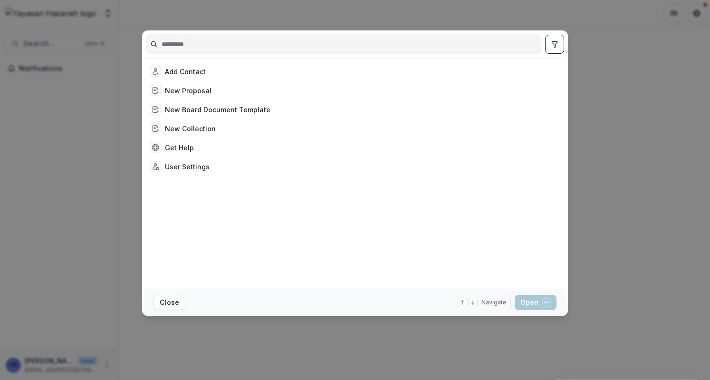  I want to click on button: Close, so click(169, 302).